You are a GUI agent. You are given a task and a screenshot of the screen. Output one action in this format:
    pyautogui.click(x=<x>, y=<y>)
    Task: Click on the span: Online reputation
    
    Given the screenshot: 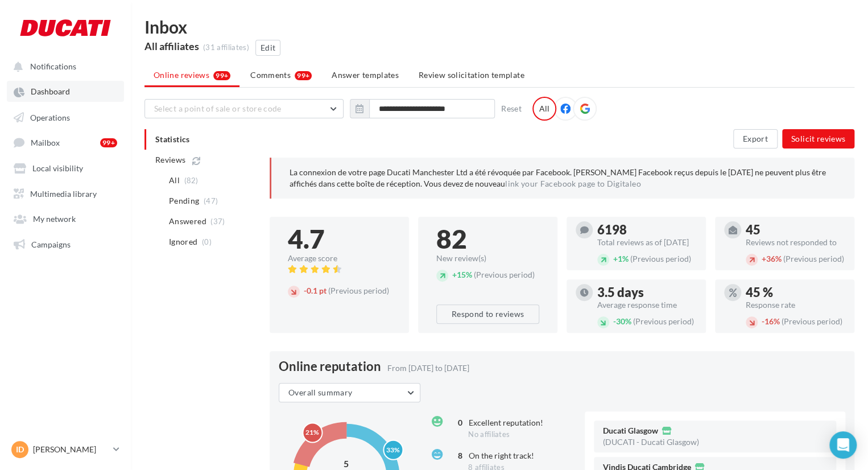 What is the action you would take?
    pyautogui.click(x=330, y=366)
    